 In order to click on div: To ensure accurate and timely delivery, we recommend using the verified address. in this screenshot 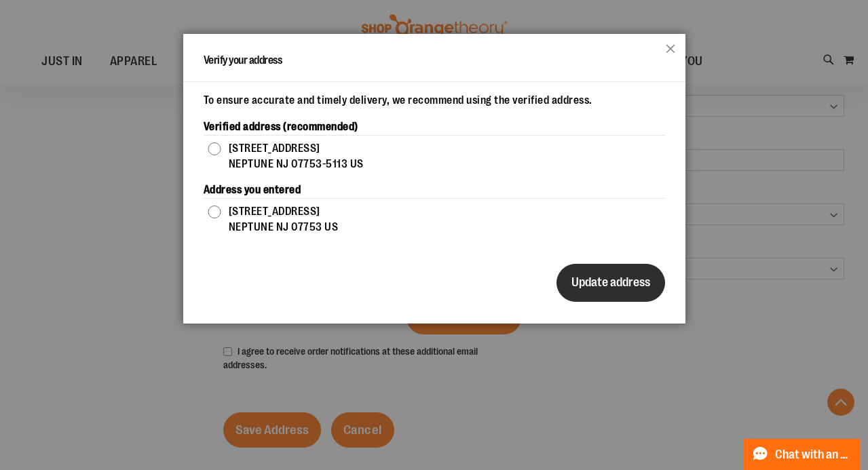, I will do `click(434, 101)`.